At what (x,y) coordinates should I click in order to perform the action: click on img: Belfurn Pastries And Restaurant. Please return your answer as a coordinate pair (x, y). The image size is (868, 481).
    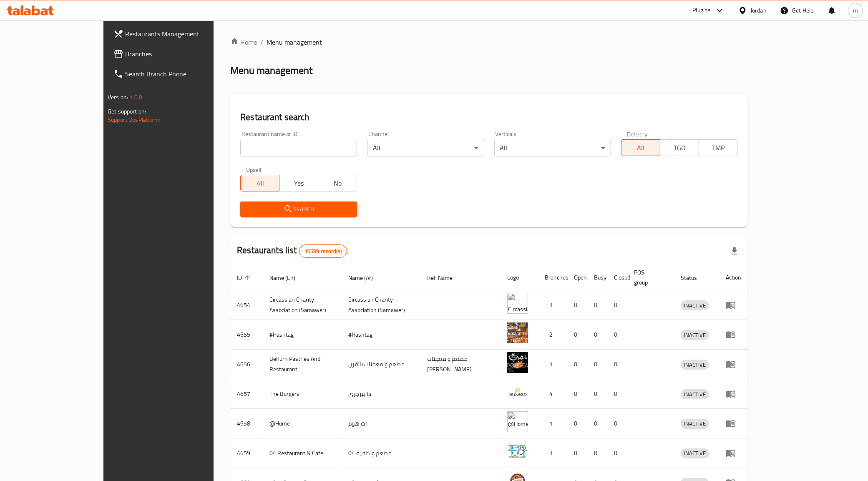
    Looking at the image, I should click on (517, 363).